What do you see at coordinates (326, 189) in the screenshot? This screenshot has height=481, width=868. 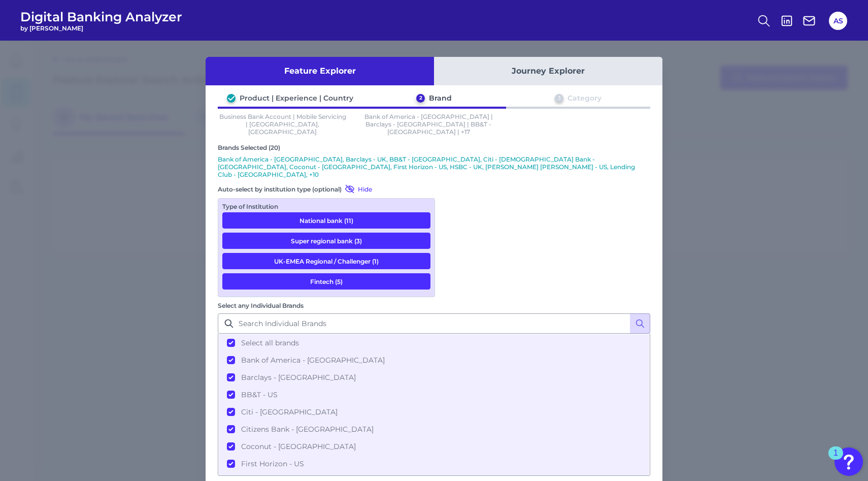 I see `div: Auto-select by institution type (optional)` at bounding box center [326, 189].